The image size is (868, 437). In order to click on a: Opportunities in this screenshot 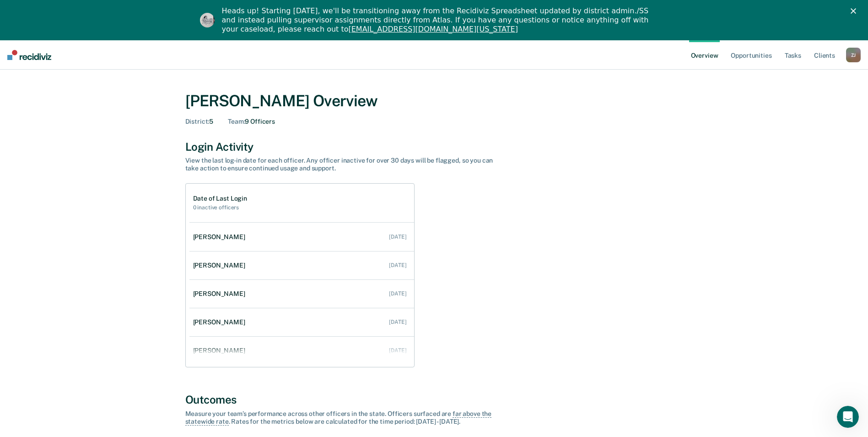, I will do `click(751, 55)`.